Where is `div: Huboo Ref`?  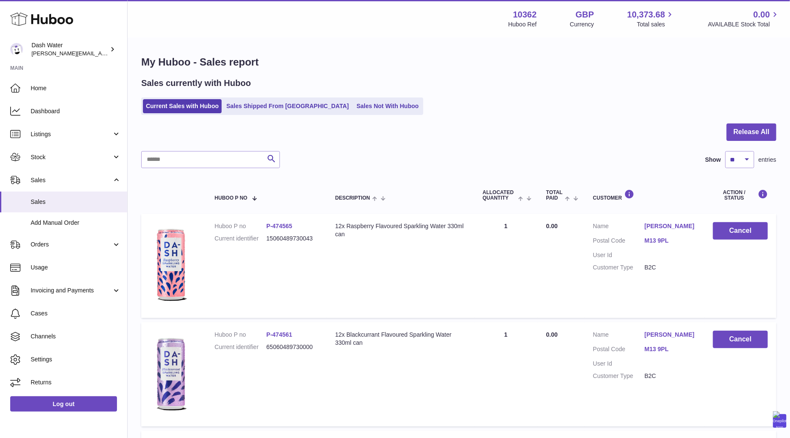
div: Huboo Ref is located at coordinates (523, 24).